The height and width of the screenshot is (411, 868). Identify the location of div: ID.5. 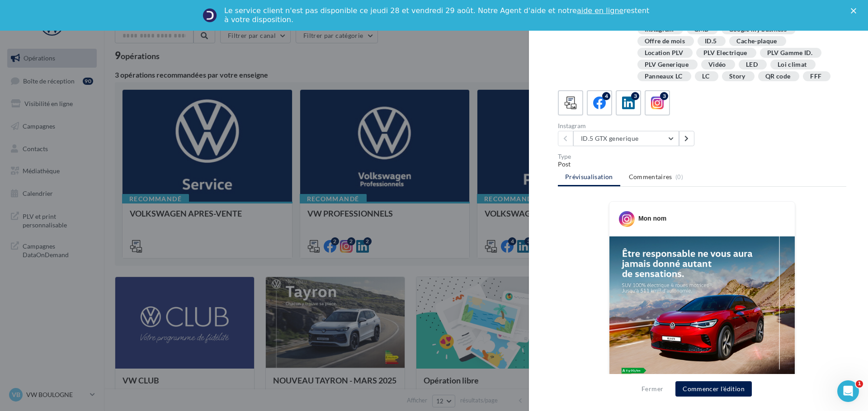
(711, 41).